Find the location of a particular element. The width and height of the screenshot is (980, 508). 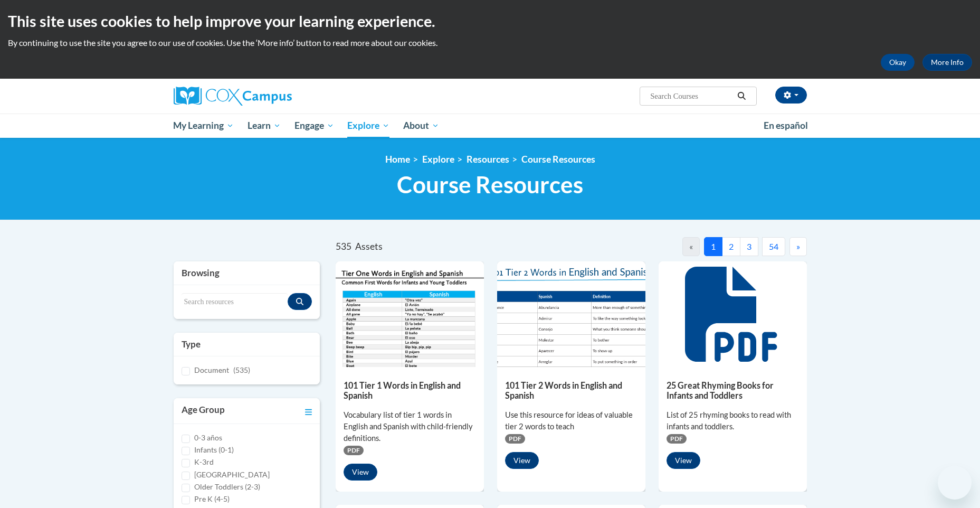

div: Main menu is located at coordinates (490, 126).